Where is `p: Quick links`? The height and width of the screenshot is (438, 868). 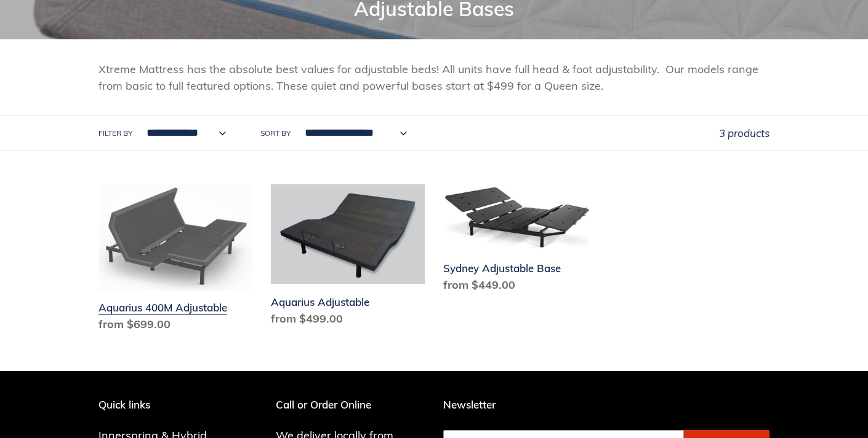
p: Quick links is located at coordinates (162, 405).